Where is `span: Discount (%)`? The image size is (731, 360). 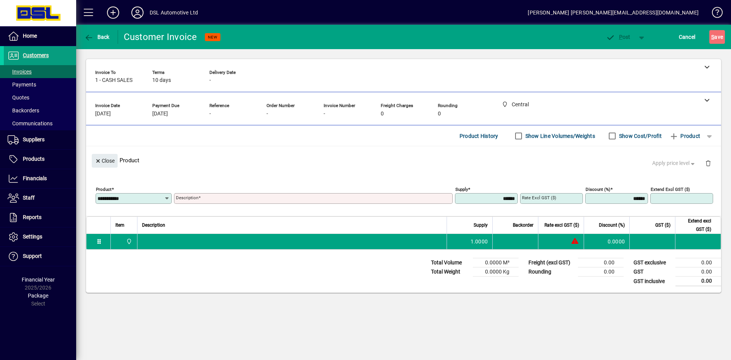
span: Discount (%) is located at coordinates (612, 225).